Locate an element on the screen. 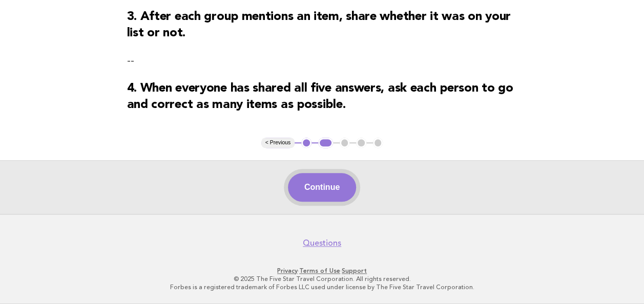 The image size is (644, 304). button: 2 is located at coordinates (325, 143).